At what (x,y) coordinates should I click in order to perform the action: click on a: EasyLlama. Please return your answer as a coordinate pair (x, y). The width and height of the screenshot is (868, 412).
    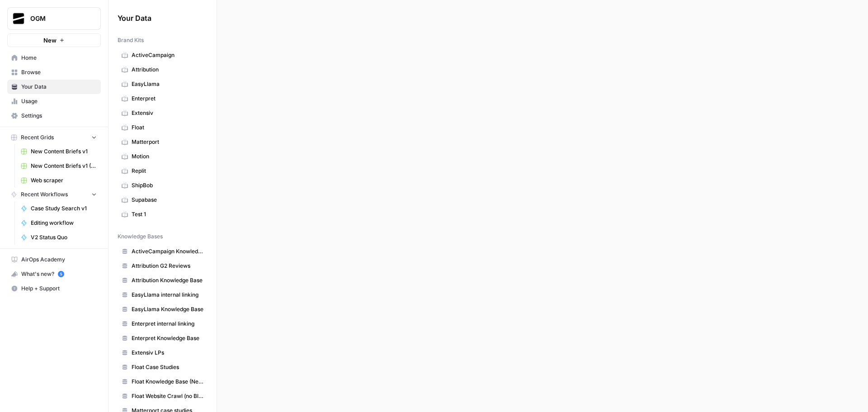
    Looking at the image, I should click on (162, 84).